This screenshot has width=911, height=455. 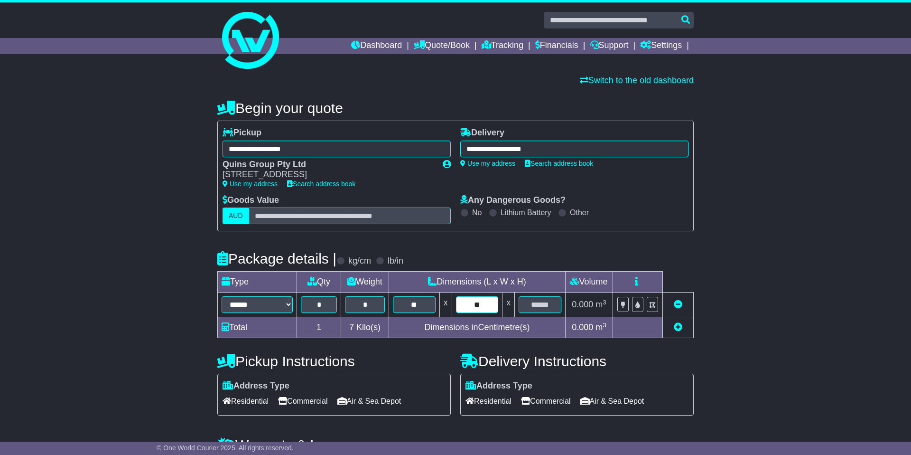 I want to click on h4: Package details |, so click(x=277, y=258).